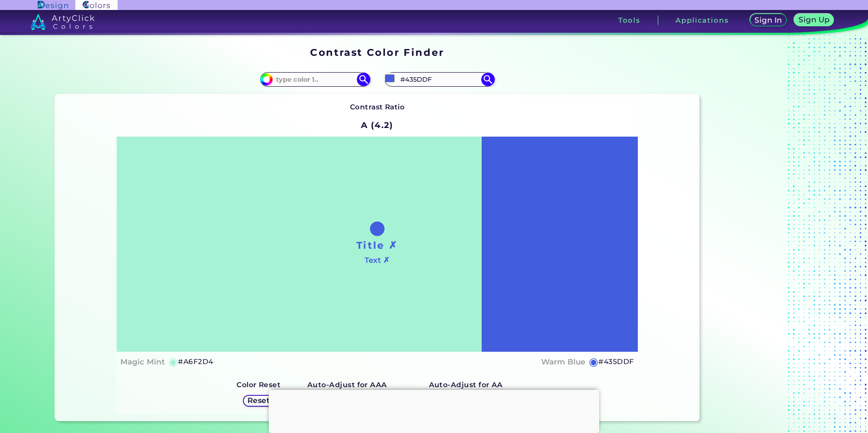 The width and height of the screenshot is (868, 433). What do you see at coordinates (439, 79) in the screenshot?
I see `input: type color 2..` at bounding box center [439, 79].